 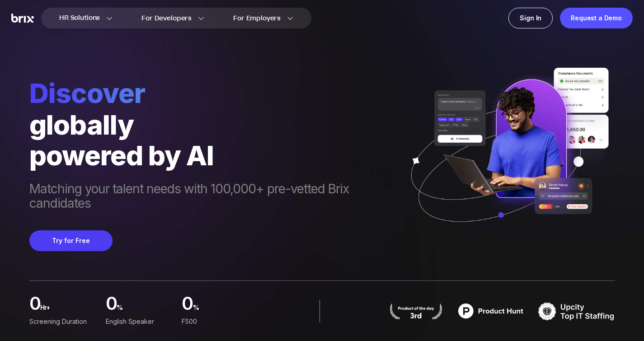 I want to click on span: hr+, so click(x=69, y=310).